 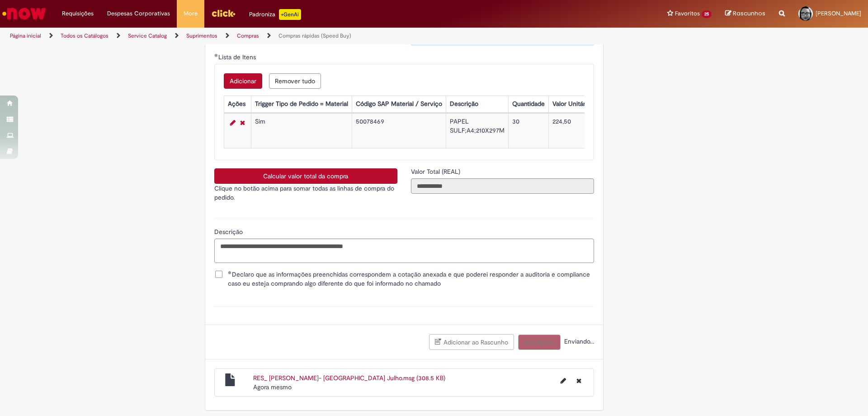 What do you see at coordinates (436, 171) in the screenshot?
I see `span: Somente leitura - Valor Total (REAL)` at bounding box center [436, 171].